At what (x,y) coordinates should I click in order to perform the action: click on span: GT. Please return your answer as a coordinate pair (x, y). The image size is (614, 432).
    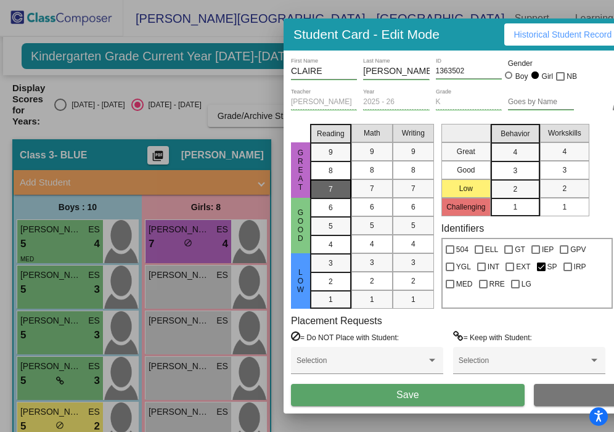
    Looking at the image, I should click on (520, 250).